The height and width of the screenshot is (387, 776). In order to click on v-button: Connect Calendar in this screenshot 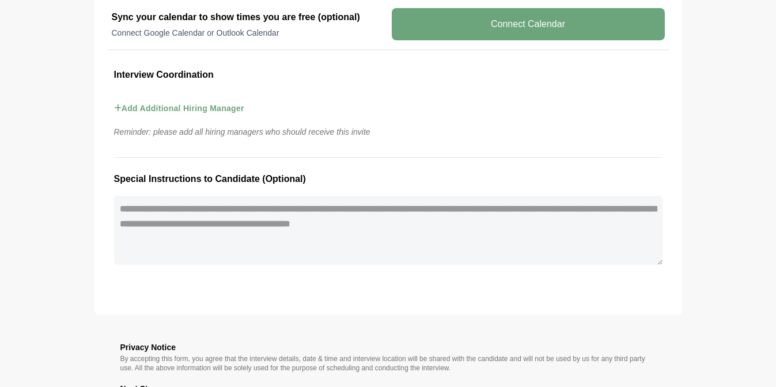, I will do `click(529, 24)`.